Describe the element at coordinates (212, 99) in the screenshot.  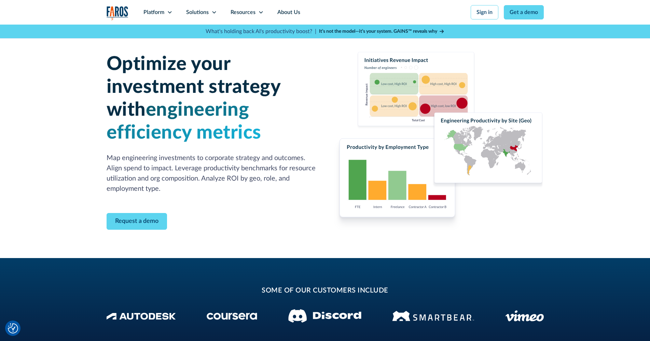
I see `h1: Optimize your investment strategy with` at that location.